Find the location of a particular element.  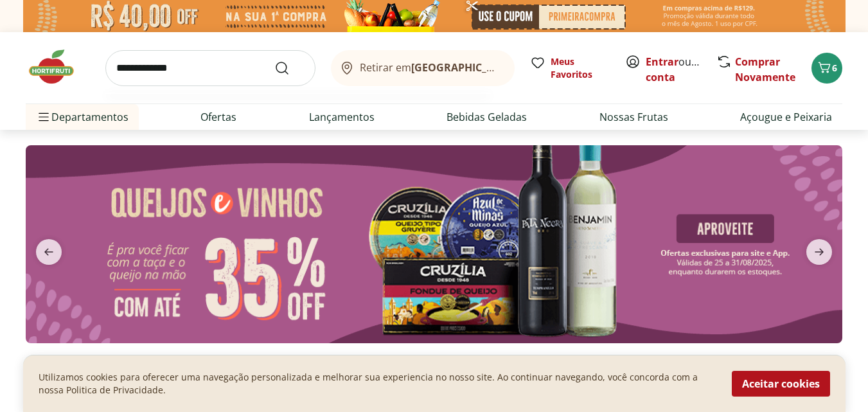

p: Utilizamos cookies para oferecer uma navegação personalizada e melhorar sua experiencia no nosso ... is located at coordinates (377, 383).